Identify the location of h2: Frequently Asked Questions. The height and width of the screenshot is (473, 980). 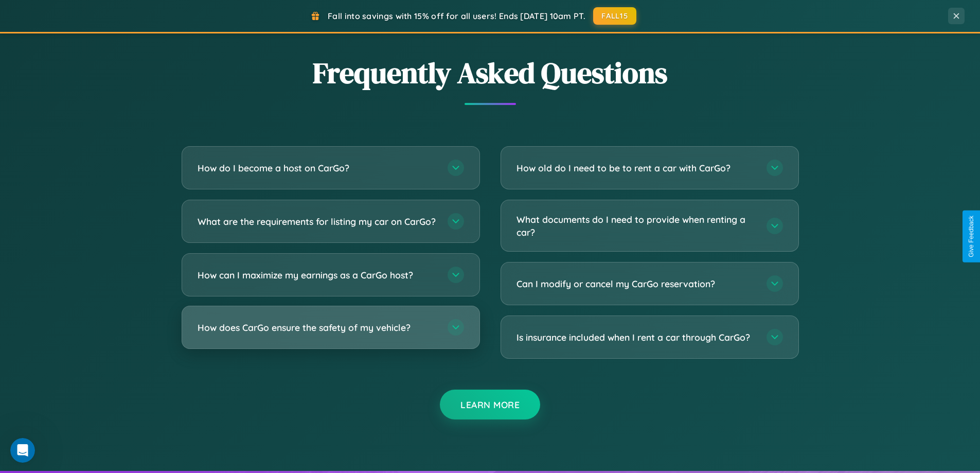
(491, 72).